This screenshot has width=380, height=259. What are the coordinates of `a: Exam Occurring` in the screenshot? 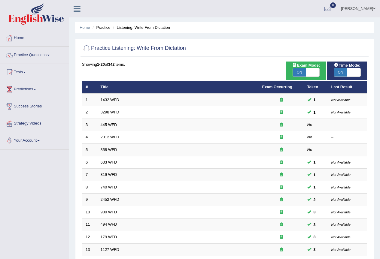 It's located at (277, 87).